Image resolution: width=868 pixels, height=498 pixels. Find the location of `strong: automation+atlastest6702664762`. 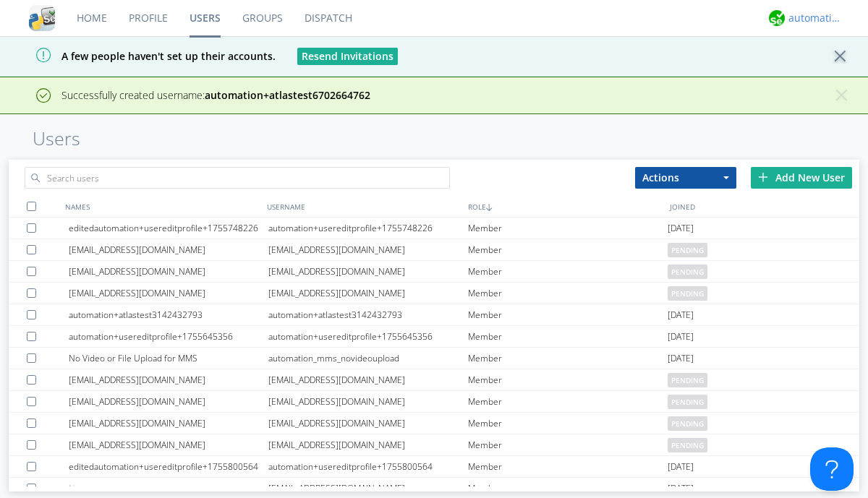

strong: automation+atlastest6702664762 is located at coordinates (287, 94).